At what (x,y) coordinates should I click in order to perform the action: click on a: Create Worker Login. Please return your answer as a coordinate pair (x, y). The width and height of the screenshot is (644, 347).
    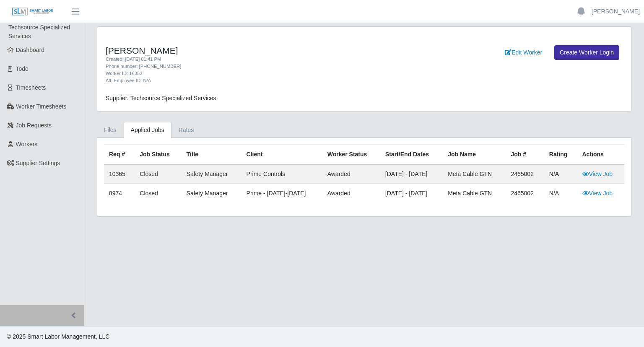
    Looking at the image, I should click on (587, 52).